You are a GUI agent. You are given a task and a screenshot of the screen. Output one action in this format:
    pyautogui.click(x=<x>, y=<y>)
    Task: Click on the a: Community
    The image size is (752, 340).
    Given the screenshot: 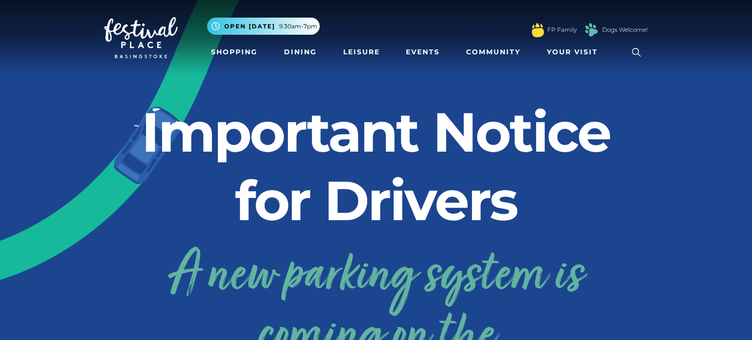 What is the action you would take?
    pyautogui.click(x=493, y=52)
    